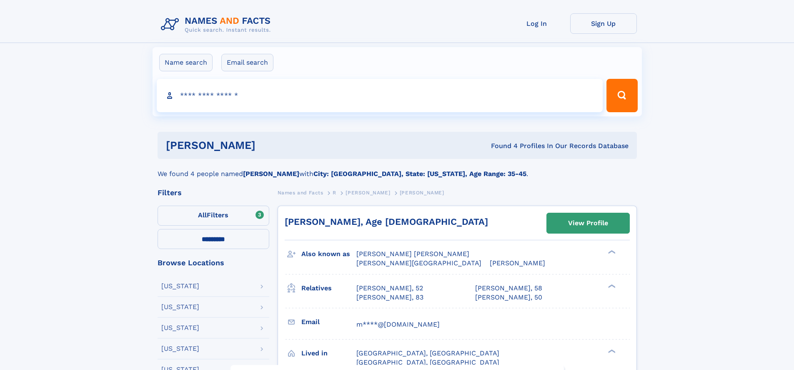  Describe the element at coordinates (397, 169) in the screenshot. I see `div: We found 4 people named with .` at that location.